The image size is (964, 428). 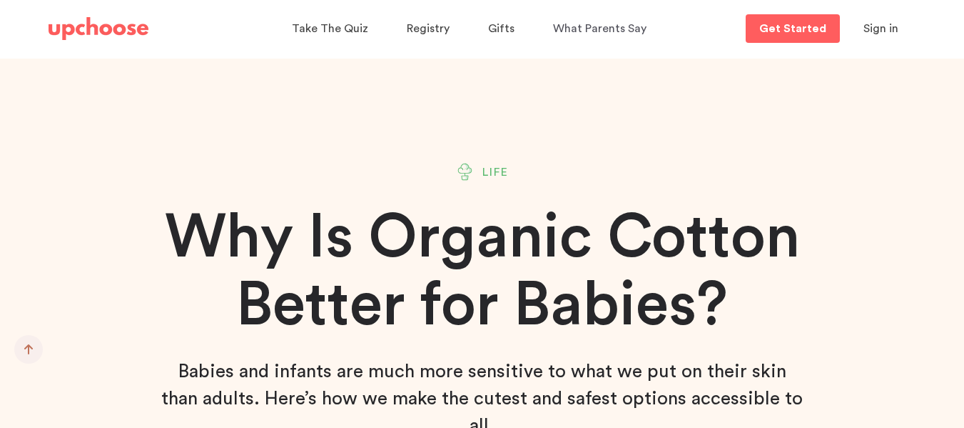 I want to click on a: What Parents Say, so click(x=602, y=29).